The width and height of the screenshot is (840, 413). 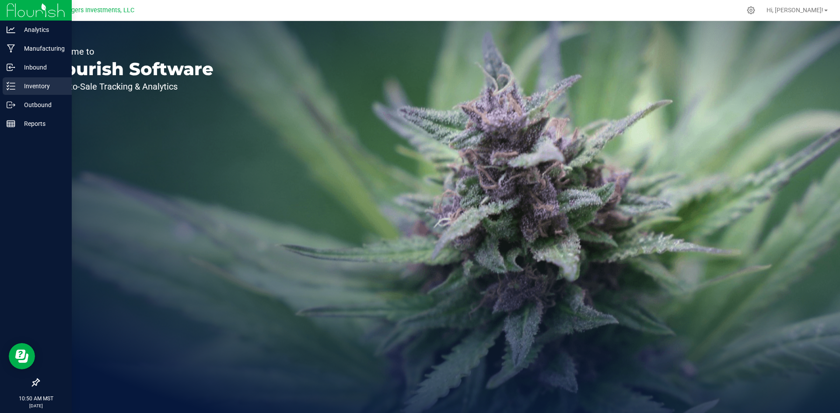 What do you see at coordinates (11, 49) in the screenshot?
I see `inline-svg: Manufacturing` at bounding box center [11, 49].